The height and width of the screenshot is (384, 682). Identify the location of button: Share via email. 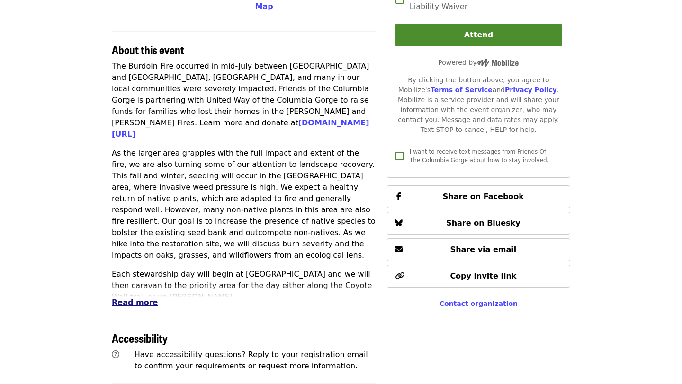
(478, 250).